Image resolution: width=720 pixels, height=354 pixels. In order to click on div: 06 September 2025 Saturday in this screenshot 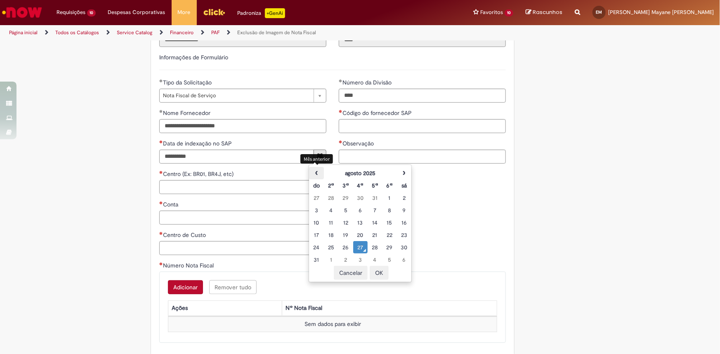, I will do `click(404, 260)`.